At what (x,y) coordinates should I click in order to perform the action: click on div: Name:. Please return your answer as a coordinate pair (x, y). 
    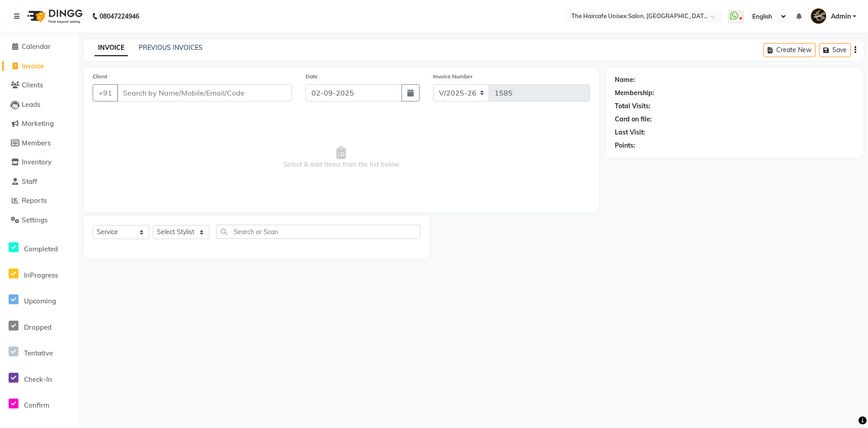
    Looking at the image, I should click on (625, 80).